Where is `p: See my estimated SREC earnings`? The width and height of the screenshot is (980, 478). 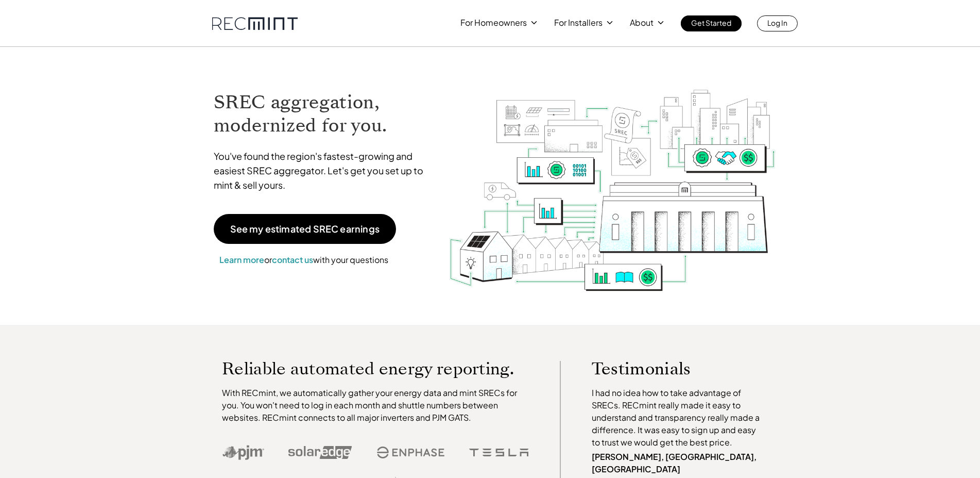 p: See my estimated SREC earnings is located at coordinates (305, 229).